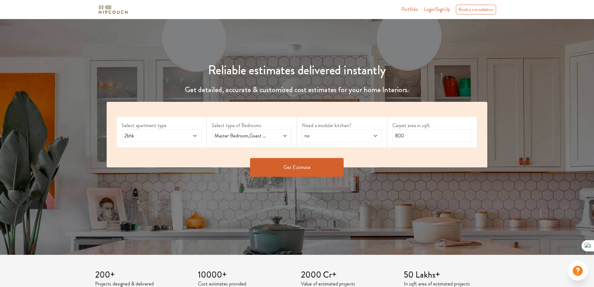 Image resolution: width=594 pixels, height=287 pixels. What do you see at coordinates (437, 9) in the screenshot?
I see `span: Login/SignUp` at bounding box center [437, 9].